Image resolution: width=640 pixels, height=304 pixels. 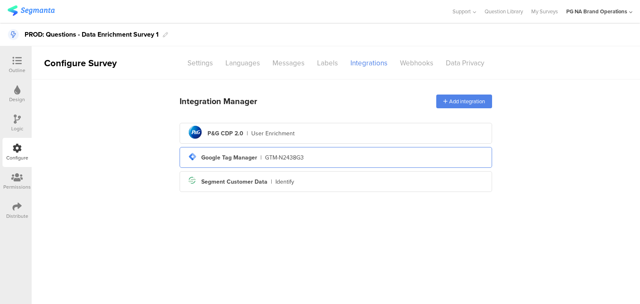 I want to click on div: Segment Customer Data, so click(x=234, y=182).